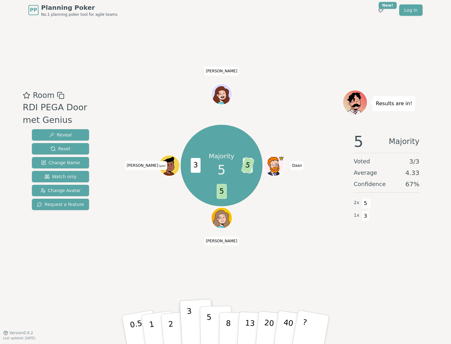  Describe the element at coordinates (410, 10) in the screenshot. I see `a: Log in` at that location.